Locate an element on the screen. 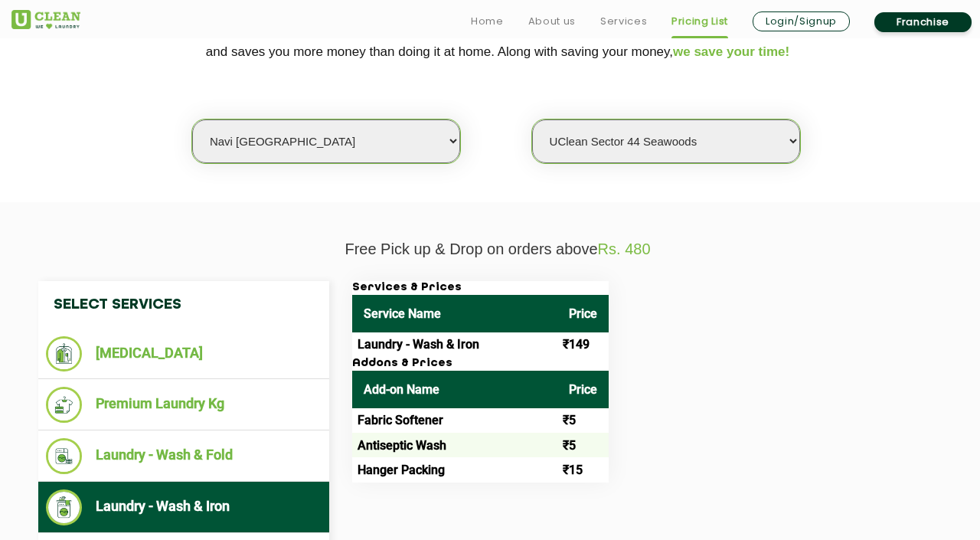  a: Home is located at coordinates (487, 21).